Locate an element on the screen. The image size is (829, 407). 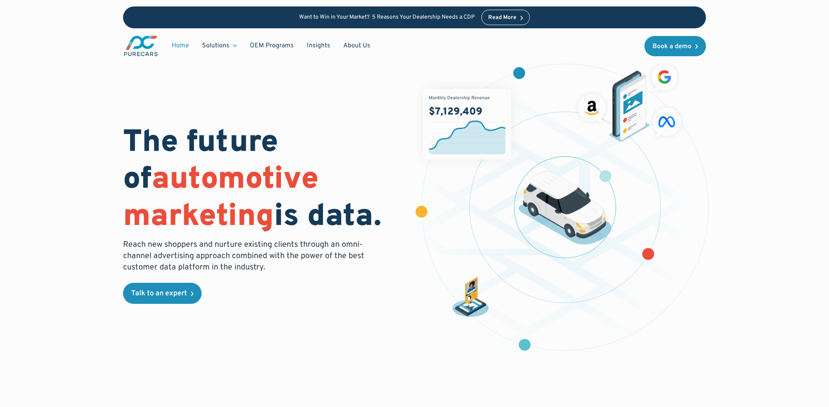
img: purecars logo is located at coordinates (141, 46).